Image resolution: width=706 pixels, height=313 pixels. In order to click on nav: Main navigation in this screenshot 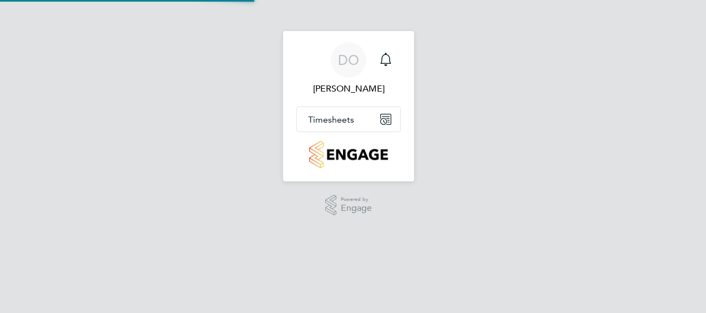, I will do `click(349, 106)`.